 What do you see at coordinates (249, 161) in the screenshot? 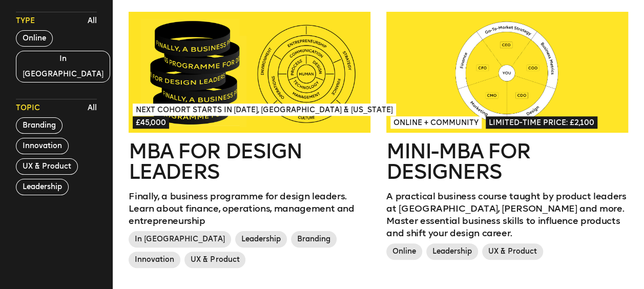
I see `h2: MBA for Design Leaders` at bounding box center [249, 161].